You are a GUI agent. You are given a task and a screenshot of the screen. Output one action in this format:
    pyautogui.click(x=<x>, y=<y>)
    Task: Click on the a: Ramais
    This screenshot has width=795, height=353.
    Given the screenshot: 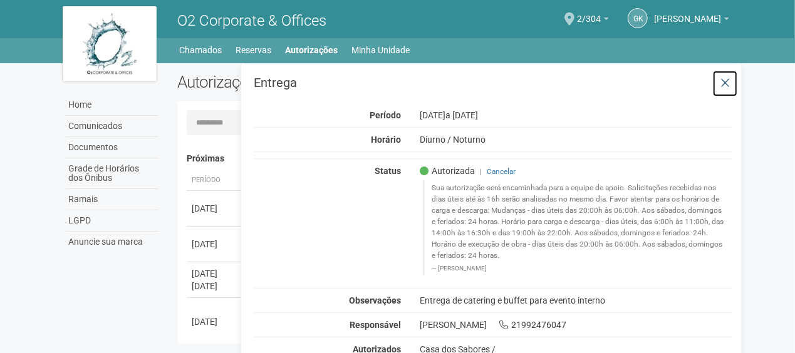 What is the action you would take?
    pyautogui.click(x=112, y=200)
    